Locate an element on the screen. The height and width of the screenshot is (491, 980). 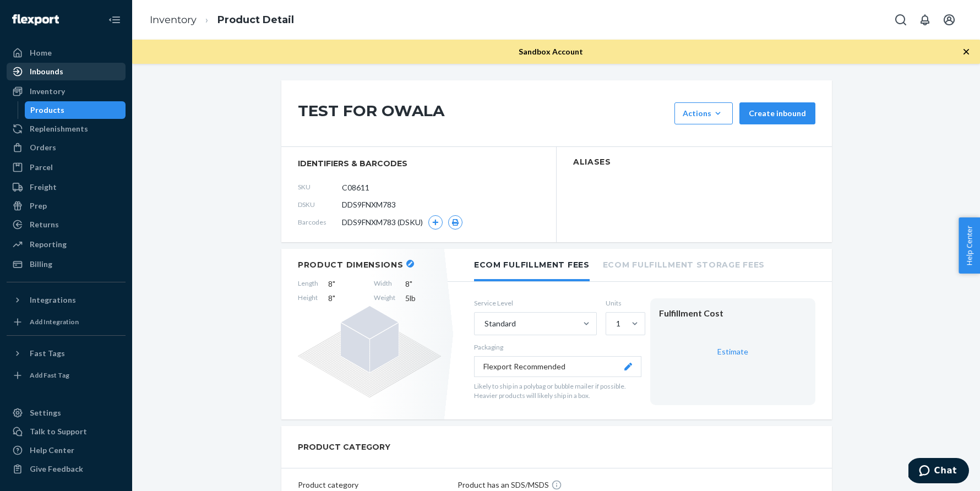
div: Returns is located at coordinates (44, 224).